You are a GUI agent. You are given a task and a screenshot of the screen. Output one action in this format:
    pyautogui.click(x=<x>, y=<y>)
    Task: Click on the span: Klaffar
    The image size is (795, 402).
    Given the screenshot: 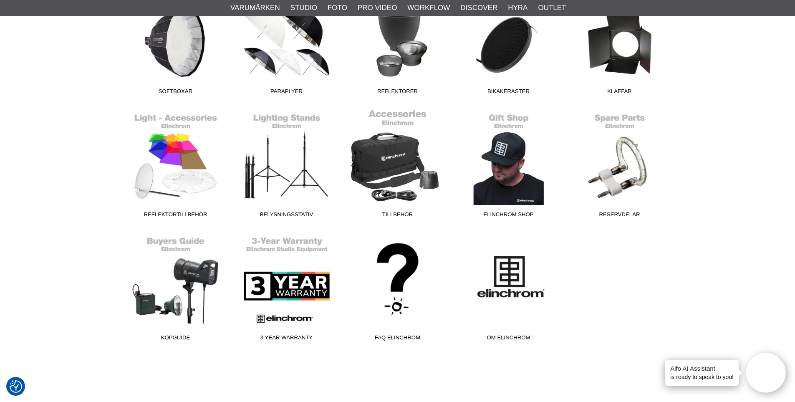 What is the action you would take?
    pyautogui.click(x=620, y=93)
    